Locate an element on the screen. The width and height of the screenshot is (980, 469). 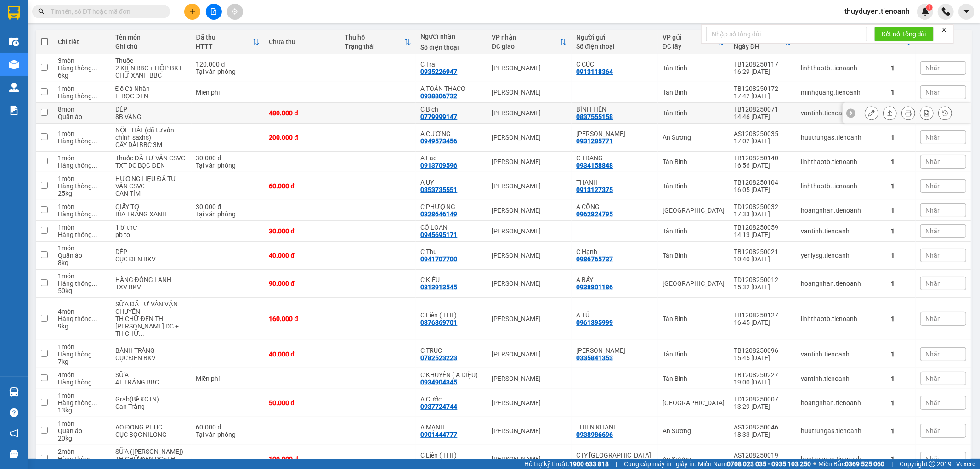
div: 0782523223 is located at coordinates (439, 358).